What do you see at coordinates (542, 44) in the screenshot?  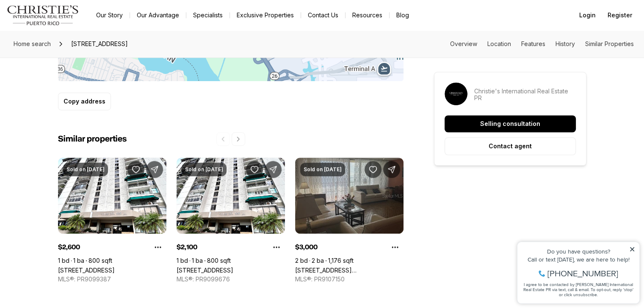 I see `nav: Page section menu` at bounding box center [542, 44].